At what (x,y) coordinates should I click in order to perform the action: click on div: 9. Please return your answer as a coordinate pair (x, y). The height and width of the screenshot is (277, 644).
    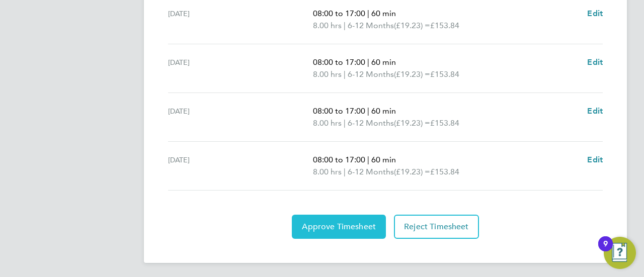
    Looking at the image, I should click on (606, 250).